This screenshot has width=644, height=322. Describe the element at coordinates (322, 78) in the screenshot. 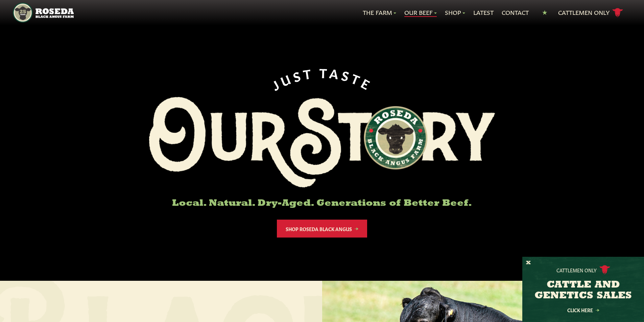

I see `div: JUST TASTE` at that location.